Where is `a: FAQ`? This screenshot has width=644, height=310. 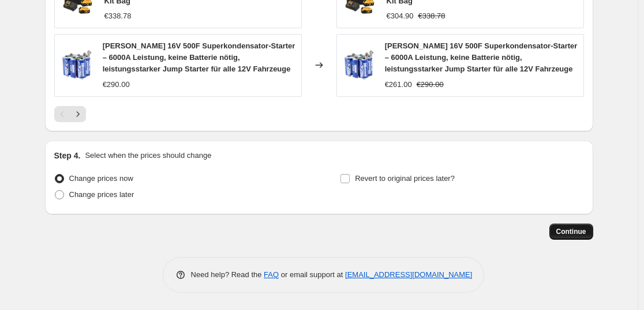
a: FAQ is located at coordinates (271, 275).